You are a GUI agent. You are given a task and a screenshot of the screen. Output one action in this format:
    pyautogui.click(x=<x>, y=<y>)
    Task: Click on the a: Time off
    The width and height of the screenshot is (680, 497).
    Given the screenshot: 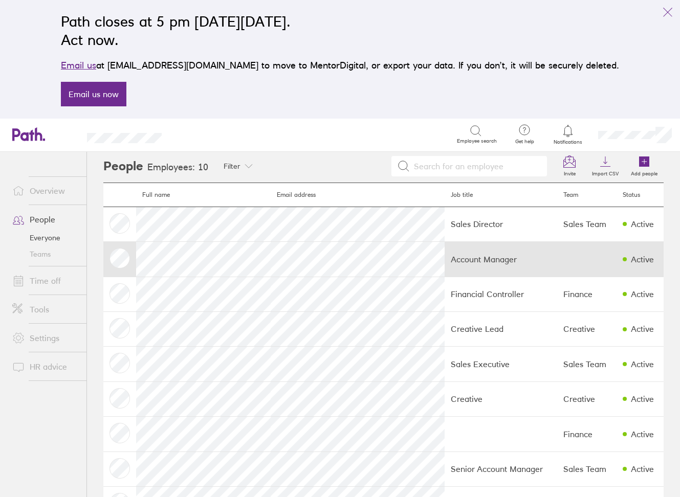 What is the action you would take?
    pyautogui.click(x=45, y=281)
    